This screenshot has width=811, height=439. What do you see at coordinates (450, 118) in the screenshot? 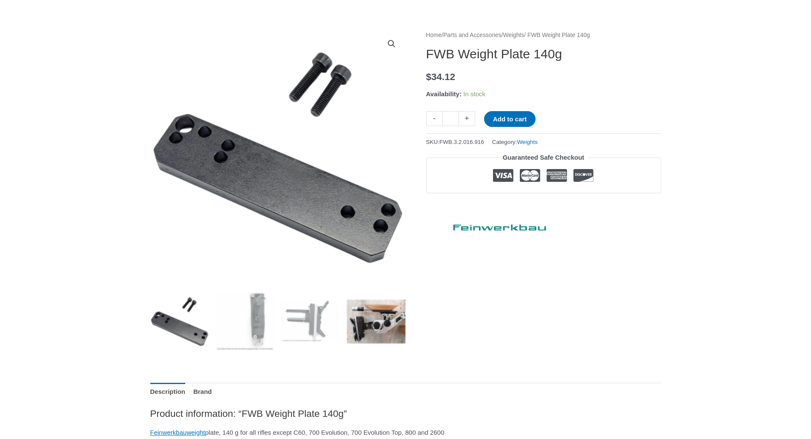
I see `input: Product quantity` at bounding box center [450, 118].